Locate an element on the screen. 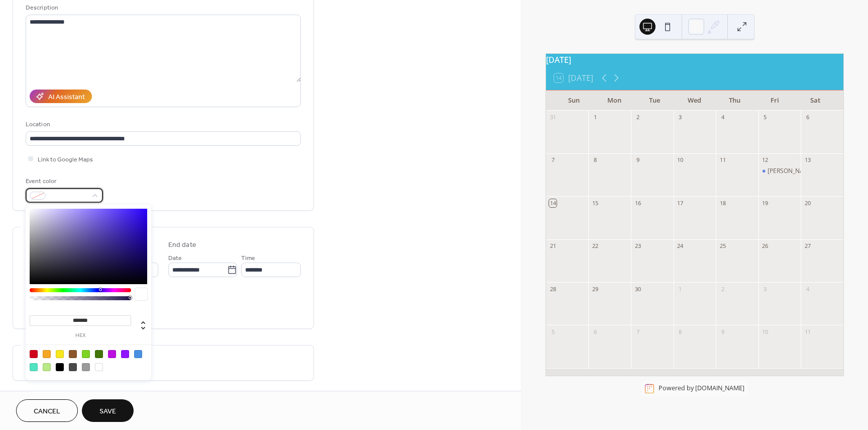  div: #F8E71C is located at coordinates (60, 354).